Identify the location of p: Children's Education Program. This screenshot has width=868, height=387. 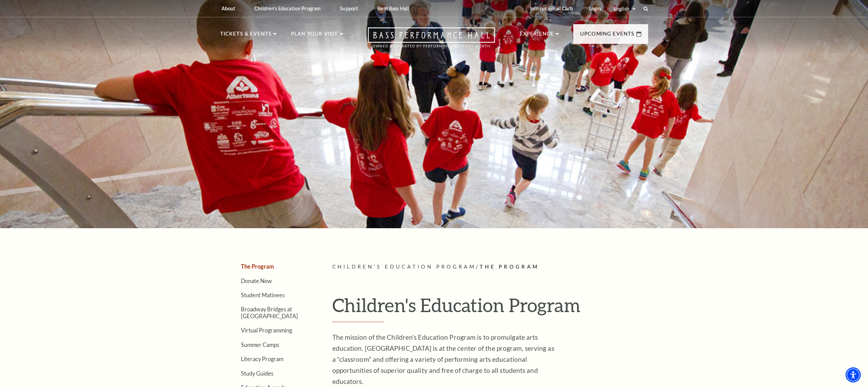
(288, 8).